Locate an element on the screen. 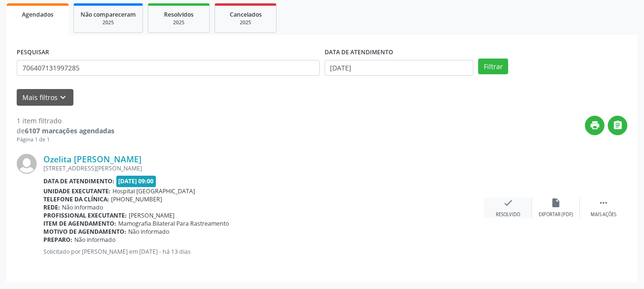 Image resolution: width=644 pixels, height=289 pixels. b: Telefone da clínica: is located at coordinates (76, 199).